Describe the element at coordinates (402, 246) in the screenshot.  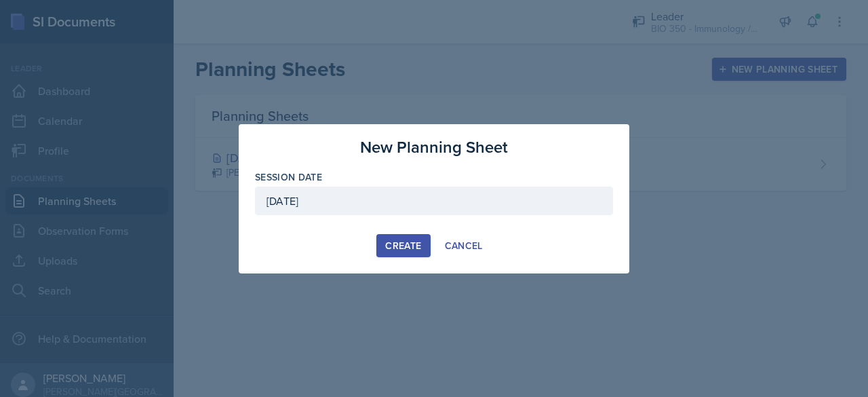
I see `div: Create` at that location.